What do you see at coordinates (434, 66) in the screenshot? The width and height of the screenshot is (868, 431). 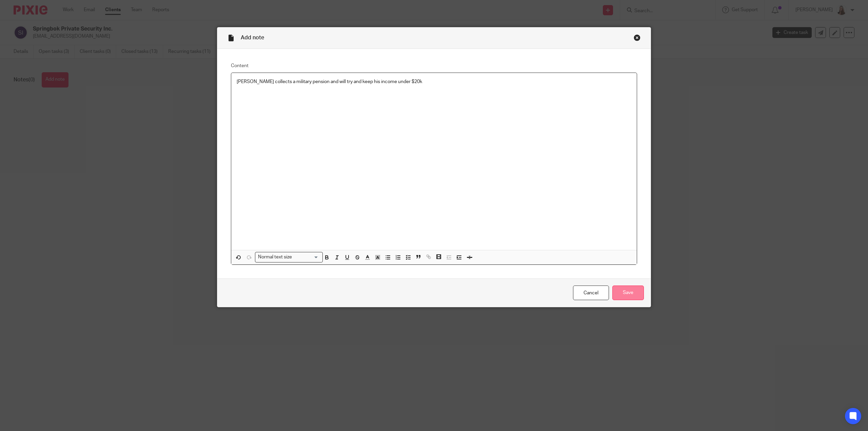 I see `label: Content` at bounding box center [434, 66].